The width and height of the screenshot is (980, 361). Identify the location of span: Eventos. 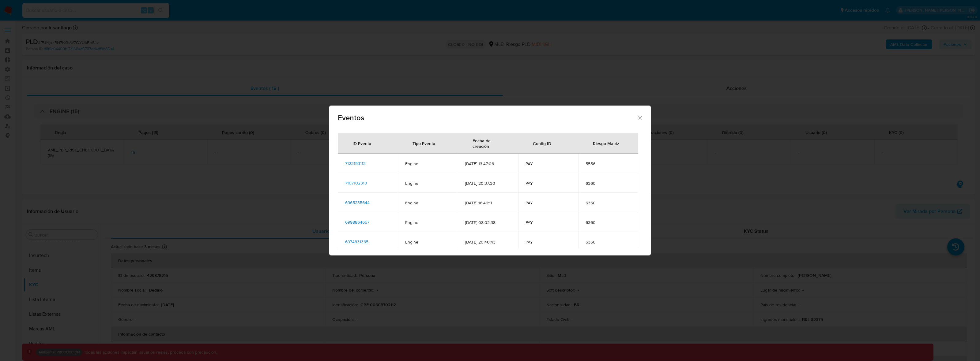
(487, 118).